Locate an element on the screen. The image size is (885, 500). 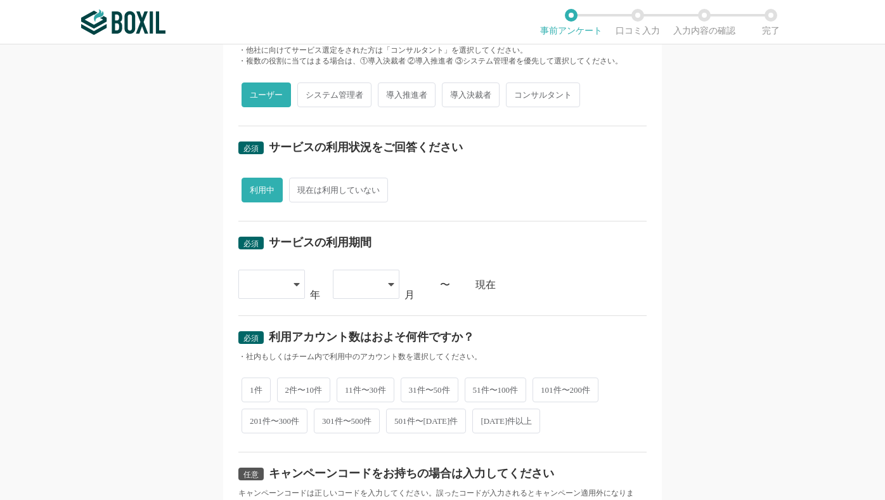
span: 2件〜10件 is located at coordinates (304, 389).